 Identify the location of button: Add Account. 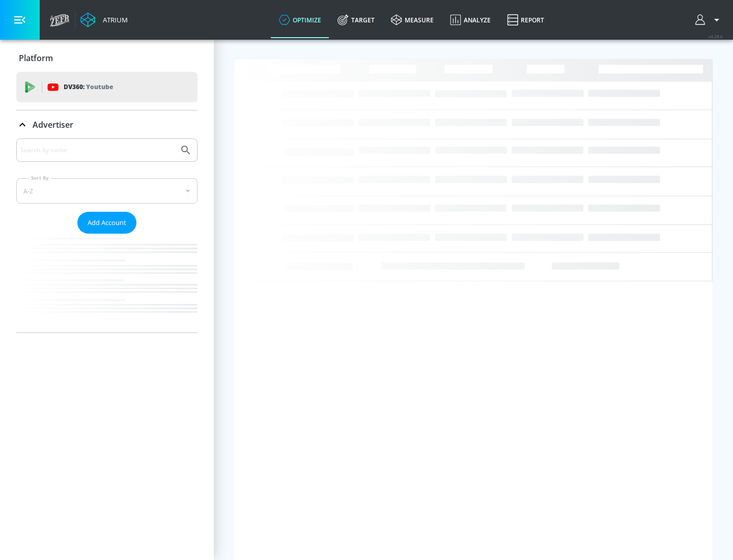
(107, 222).